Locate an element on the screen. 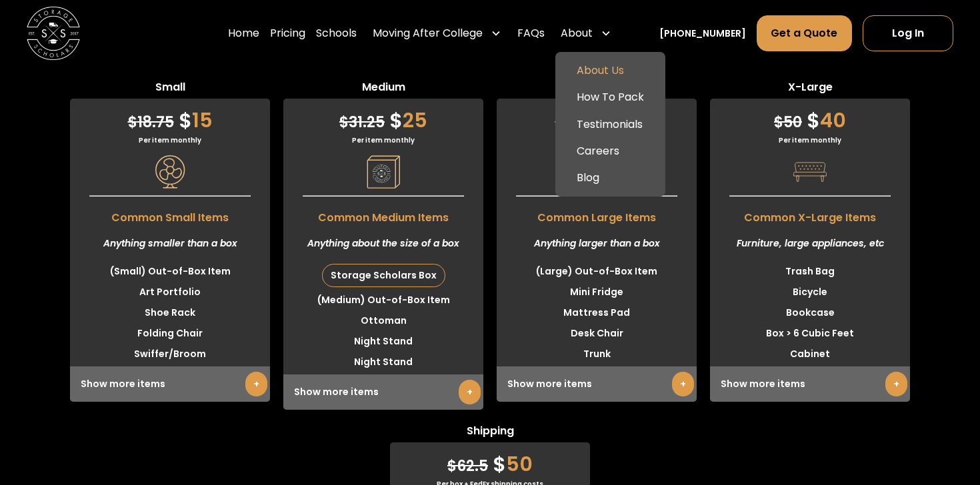  div: Anything larger than a box is located at coordinates (597, 243).